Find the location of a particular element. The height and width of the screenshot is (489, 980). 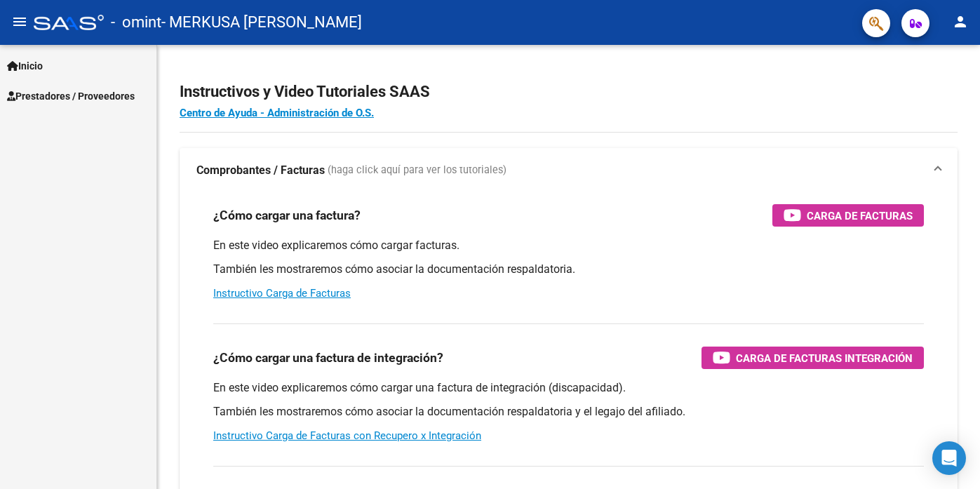

a: Instructivo Carga de Facturas con Recupero x Integración is located at coordinates (347, 436).